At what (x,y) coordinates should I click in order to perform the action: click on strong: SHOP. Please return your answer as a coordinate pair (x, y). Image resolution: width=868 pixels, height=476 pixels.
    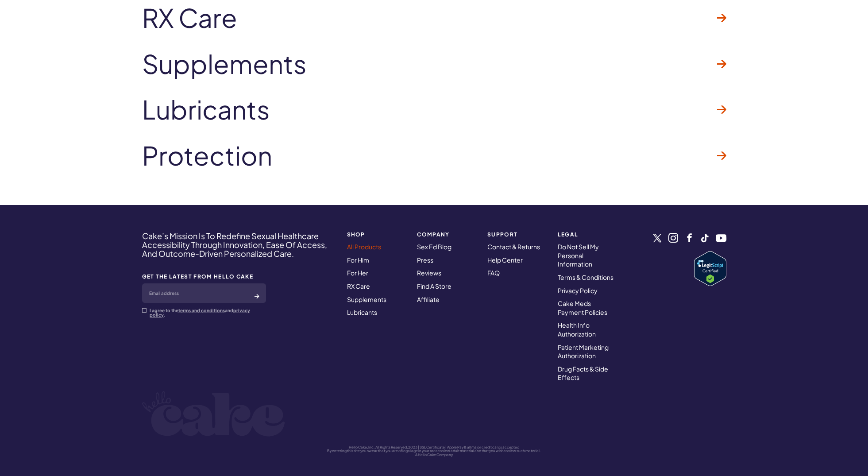
    Looking at the image, I should click on (377, 234).